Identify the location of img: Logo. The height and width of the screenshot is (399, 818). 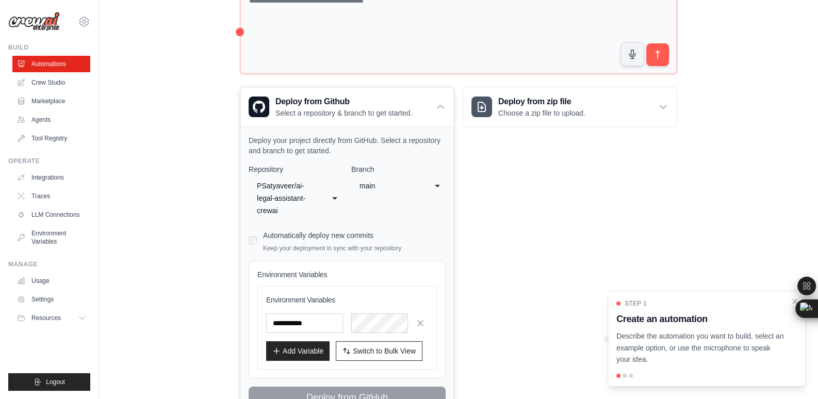
(34, 22).